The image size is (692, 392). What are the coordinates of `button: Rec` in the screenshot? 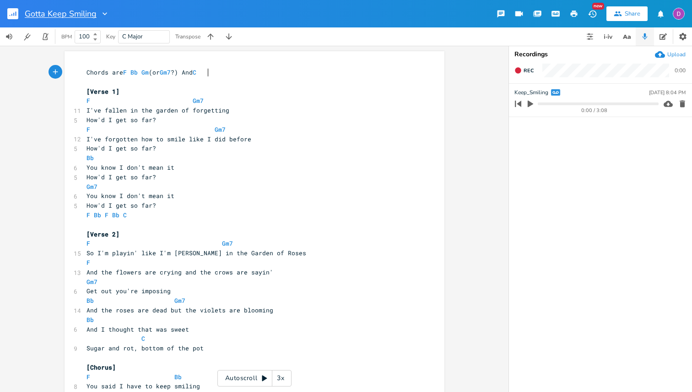 It's located at (524, 70).